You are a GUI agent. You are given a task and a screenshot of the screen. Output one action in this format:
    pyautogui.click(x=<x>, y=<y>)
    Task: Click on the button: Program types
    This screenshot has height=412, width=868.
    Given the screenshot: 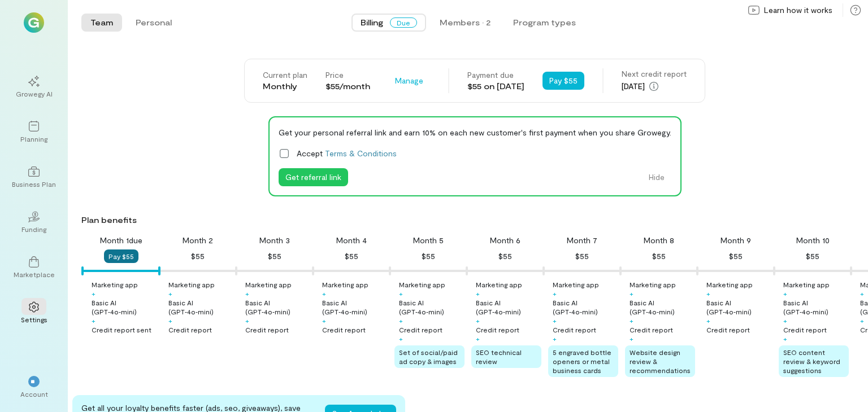 What is the action you would take?
    pyautogui.click(x=544, y=23)
    